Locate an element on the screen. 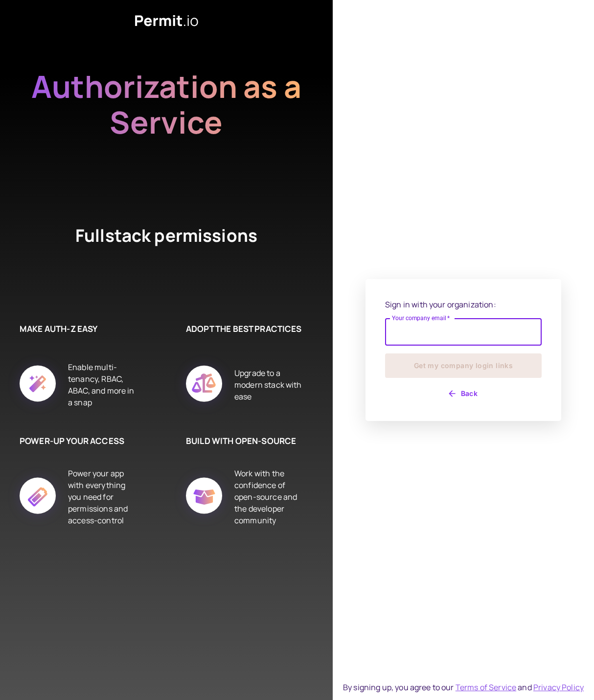 The image size is (594, 700). h6: BUILD WITH OPEN-SOURCE is located at coordinates (245, 442).